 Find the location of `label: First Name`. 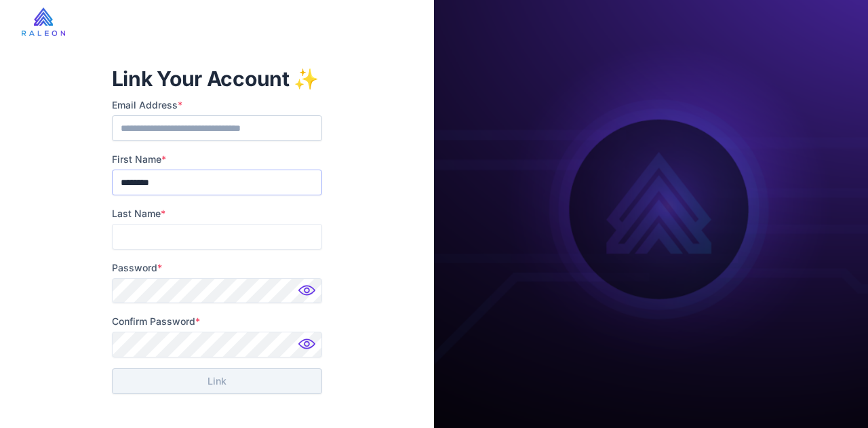

label: First Name is located at coordinates (217, 160).